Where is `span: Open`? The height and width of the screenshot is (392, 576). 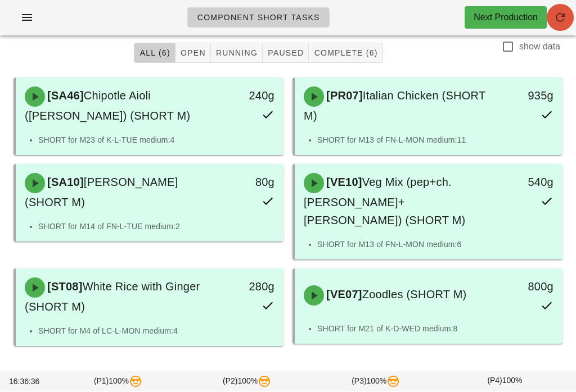
span: Open is located at coordinates (193, 53).